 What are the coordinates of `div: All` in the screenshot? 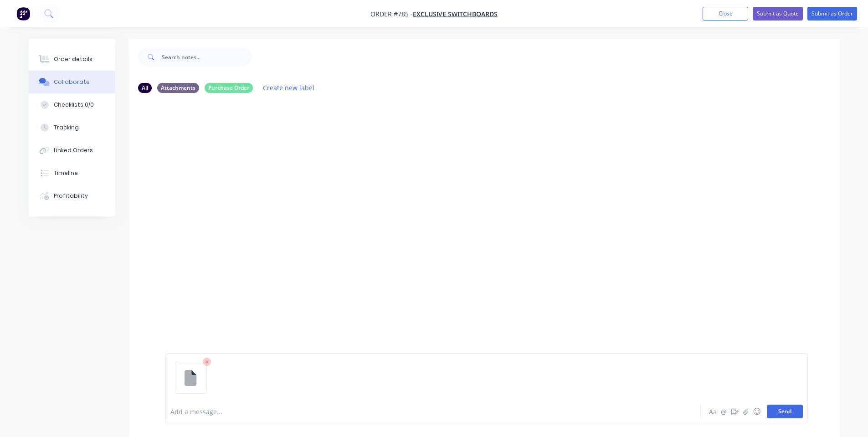 It's located at (145, 88).